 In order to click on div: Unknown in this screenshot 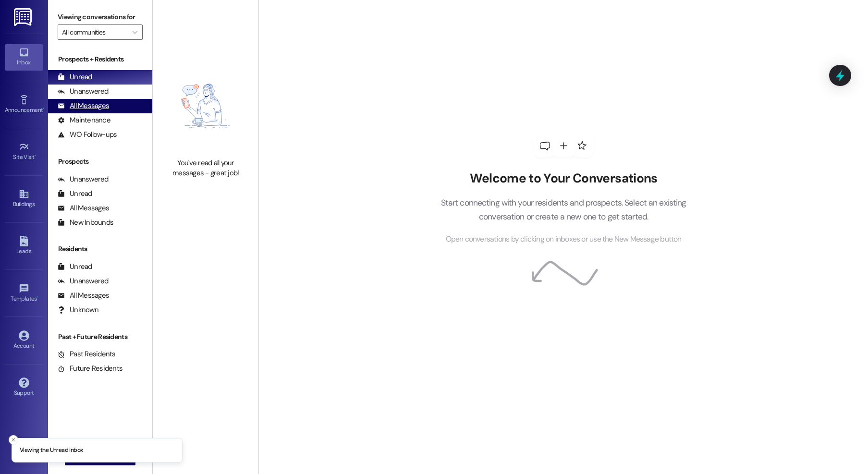, I will do `click(78, 310)`.